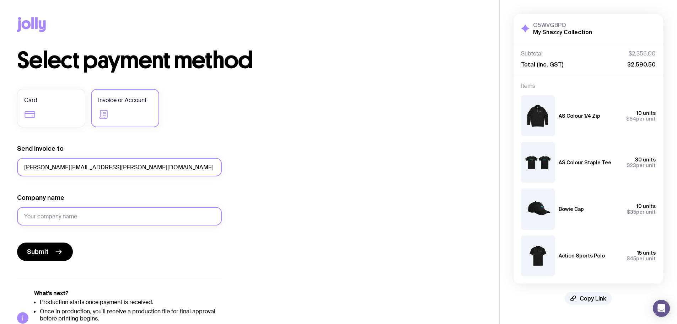  I want to click on h1: Select payment method, so click(249, 60).